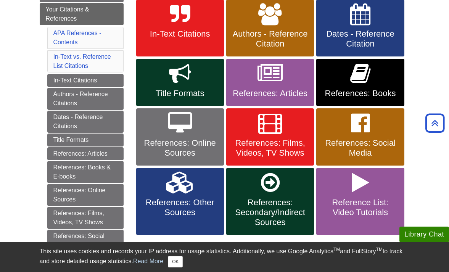  I want to click on a: Back to Top, so click(435, 123).